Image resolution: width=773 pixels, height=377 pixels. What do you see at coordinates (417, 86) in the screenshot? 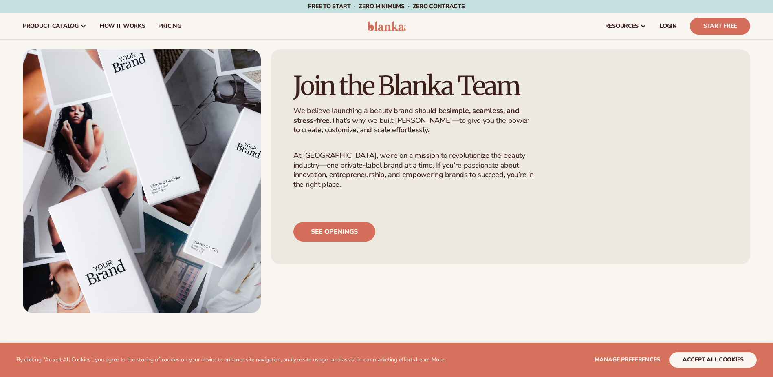
I see `h1: Join the Blanka Team` at bounding box center [417, 86].